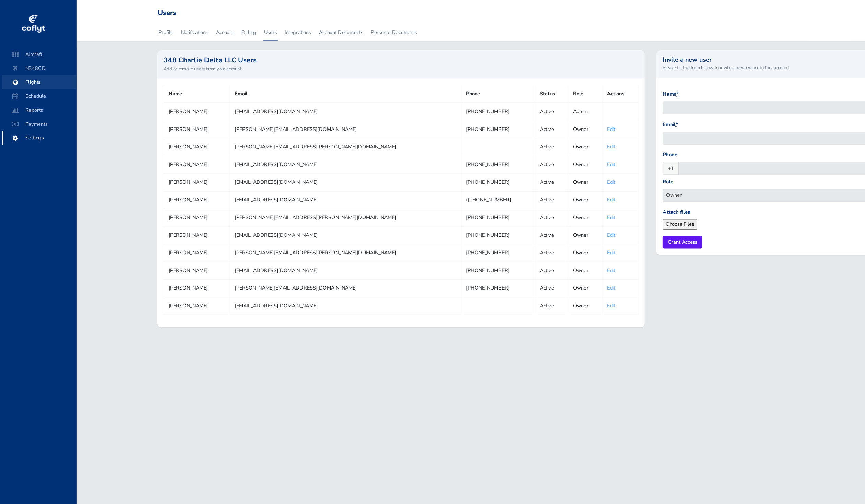 The height and width of the screenshot is (504, 865). What do you see at coordinates (595, 111) in the screenshot?
I see `label: Email` at bounding box center [595, 111].